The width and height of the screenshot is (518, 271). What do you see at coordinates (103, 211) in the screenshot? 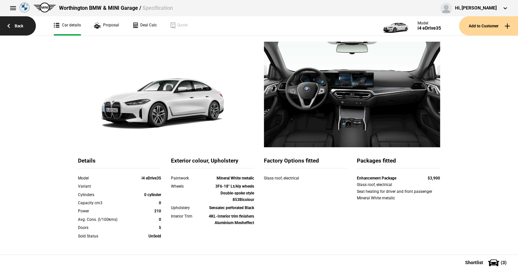
I see `div: Power` at bounding box center [103, 211].